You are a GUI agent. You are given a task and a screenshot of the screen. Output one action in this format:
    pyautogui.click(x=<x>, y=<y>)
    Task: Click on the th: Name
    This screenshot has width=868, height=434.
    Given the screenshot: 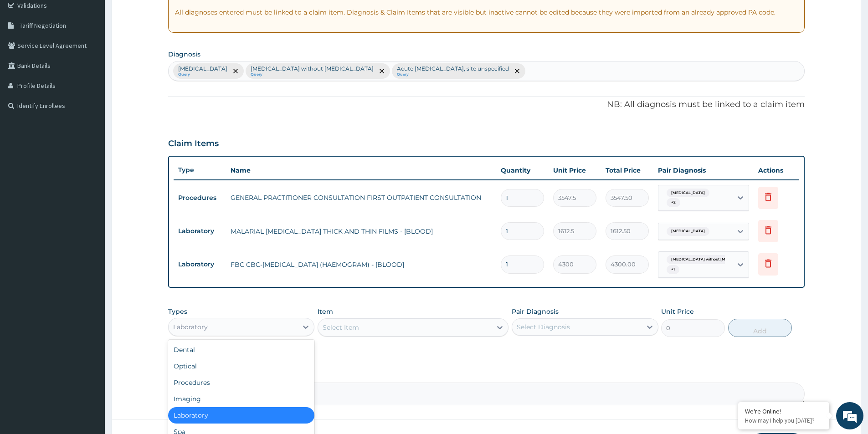 What is the action you would take?
    pyautogui.click(x=361, y=170)
    